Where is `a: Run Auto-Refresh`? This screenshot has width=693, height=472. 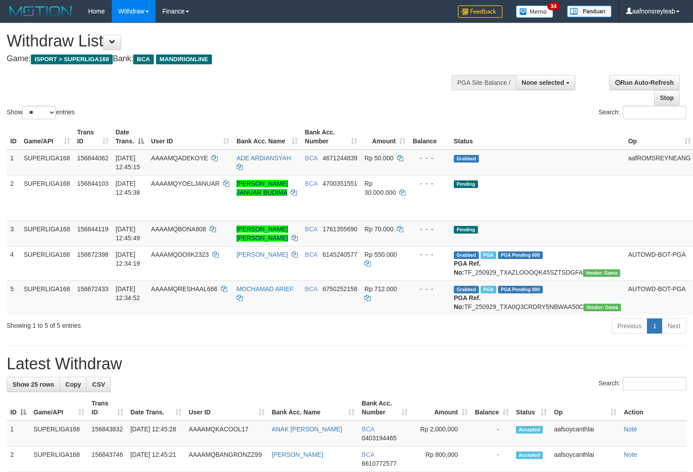
a: Run Auto-Refresh is located at coordinates (644, 83).